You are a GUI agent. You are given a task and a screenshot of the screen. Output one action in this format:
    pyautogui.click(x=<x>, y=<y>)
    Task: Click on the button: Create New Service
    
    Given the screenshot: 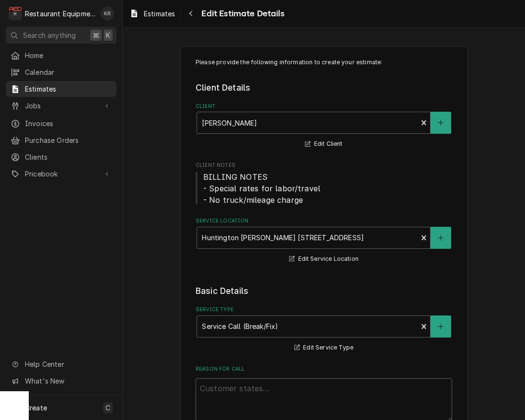 What is the action you would take?
    pyautogui.click(x=441, y=326)
    